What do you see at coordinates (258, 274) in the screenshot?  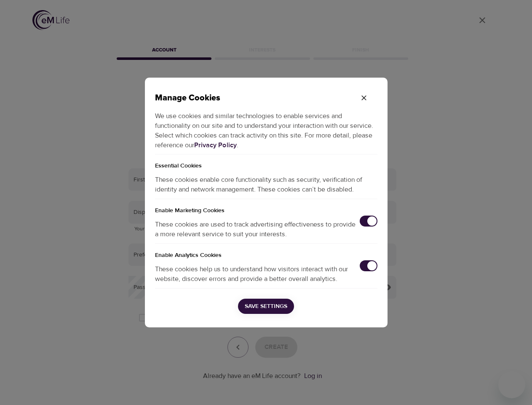 I see `p: These cookies help us to understand how visitors interact with our website, discover errors and p...` at bounding box center [258, 274].